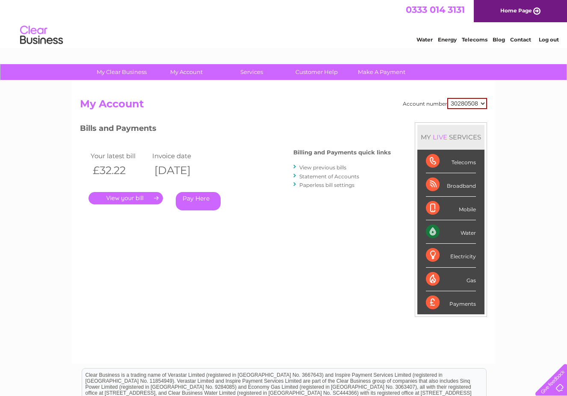 The width and height of the screenshot is (567, 396). Describe the element at coordinates (447, 39) in the screenshot. I see `a: Energy` at that location.